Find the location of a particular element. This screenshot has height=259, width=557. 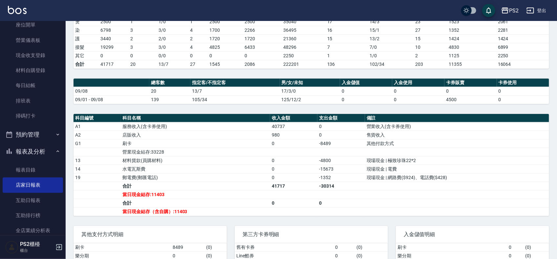

a: 材料自購登錄 is located at coordinates (33, 71).